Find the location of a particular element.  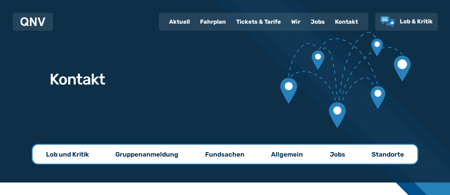

img: QNV Logo is located at coordinates (33, 22).